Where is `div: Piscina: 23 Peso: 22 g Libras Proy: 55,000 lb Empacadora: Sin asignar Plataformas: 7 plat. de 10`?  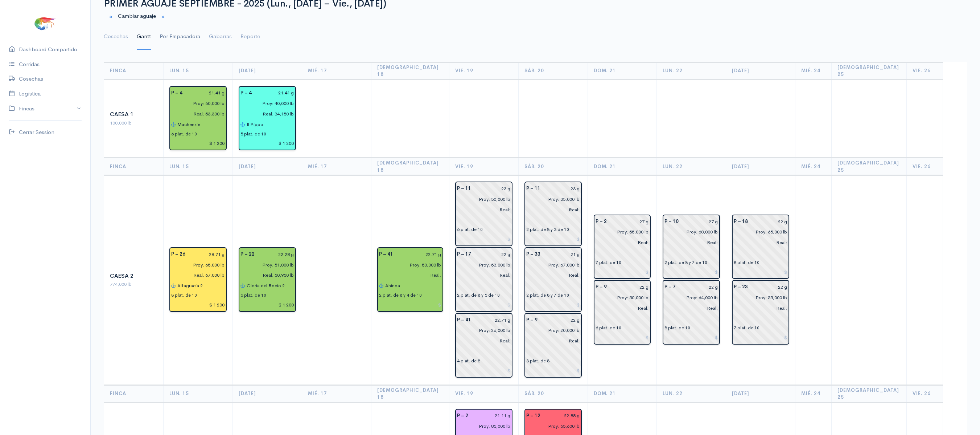 div: Piscina: 23 Peso: 22 g Libras Proy: 55,000 lb Empacadora: Sin asignar Plataformas: 7 plat. de 10 is located at coordinates (761, 312).